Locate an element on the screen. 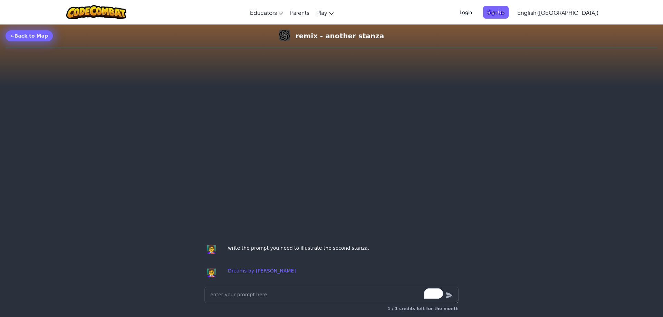 The height and width of the screenshot is (317, 663). span: 1 / 1 credits left for the month is located at coordinates (423, 309).